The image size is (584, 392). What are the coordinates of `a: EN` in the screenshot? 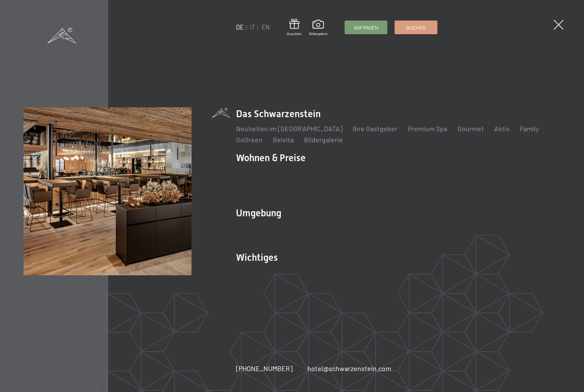 It's located at (266, 27).